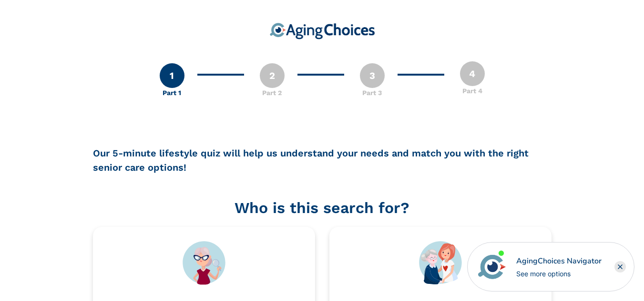 The width and height of the screenshot is (644, 301). Describe the element at coordinates (322, 208) in the screenshot. I see `div: Who is this search for?` at that location.